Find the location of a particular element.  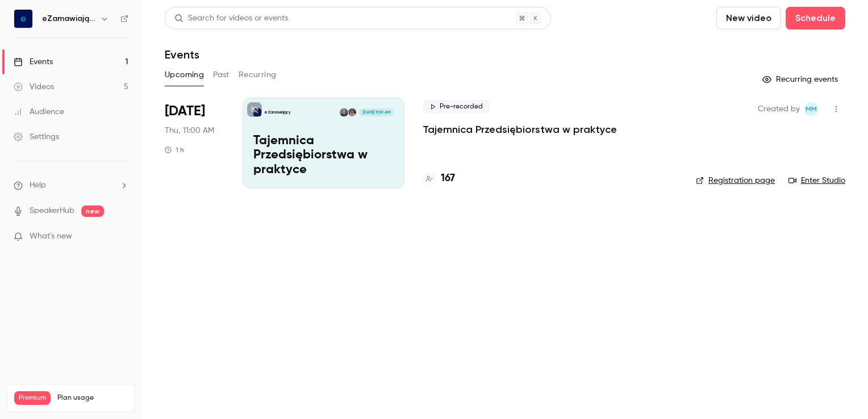

button: Recurring events is located at coordinates (801, 80).